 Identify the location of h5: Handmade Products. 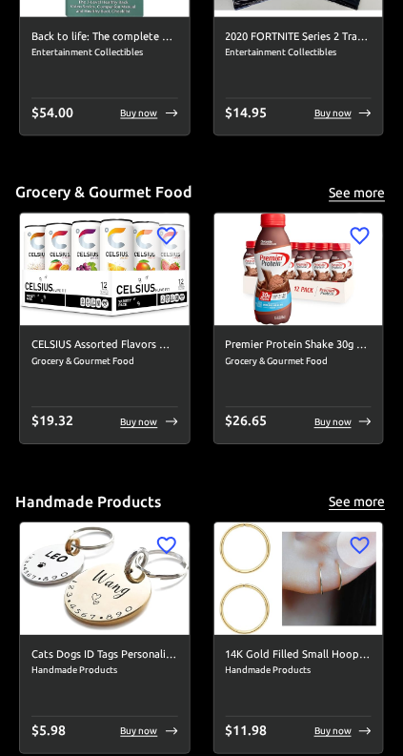
(88, 502).